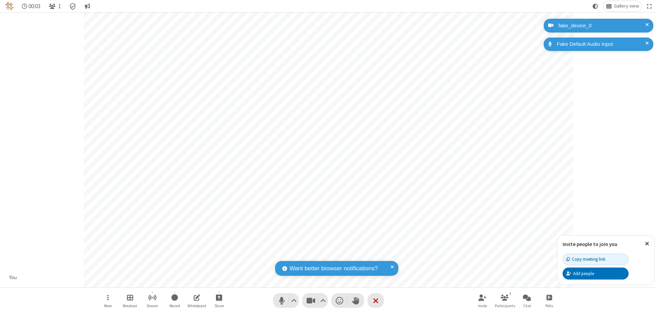 This screenshot has height=313, width=657. Describe the element at coordinates (505, 306) in the screenshot. I see `span: Participants` at that location.